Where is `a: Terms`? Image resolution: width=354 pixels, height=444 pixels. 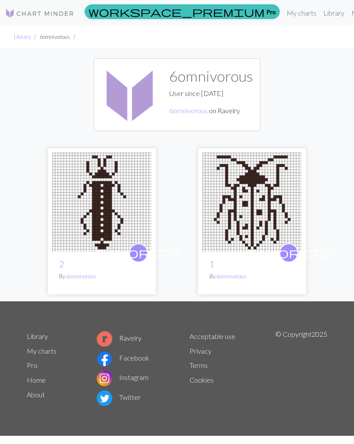 a: Terms is located at coordinates (199, 365).